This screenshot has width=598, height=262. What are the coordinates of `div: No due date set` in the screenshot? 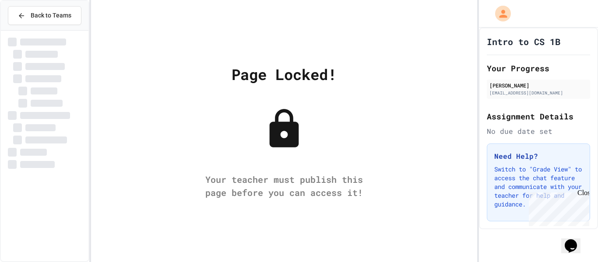 It's located at (538, 131).